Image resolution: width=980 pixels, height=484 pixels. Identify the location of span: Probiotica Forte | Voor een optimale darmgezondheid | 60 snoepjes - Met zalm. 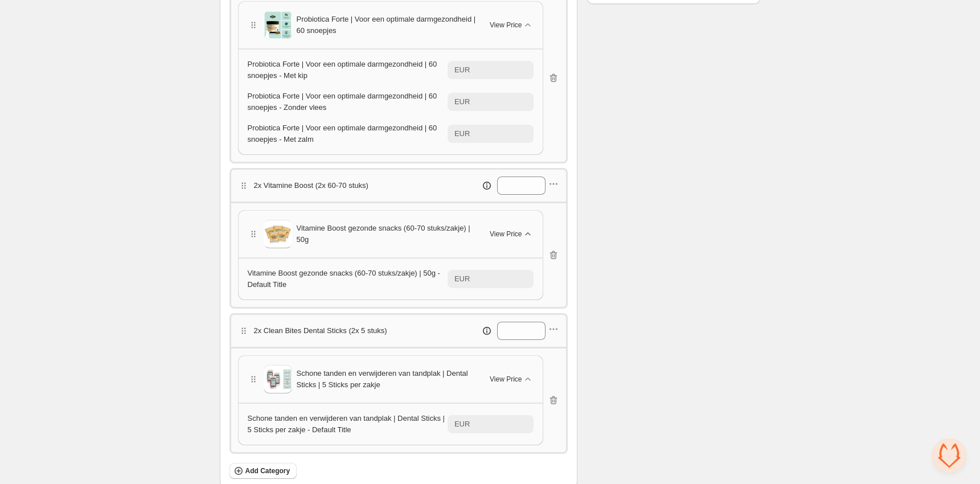
(342, 134).